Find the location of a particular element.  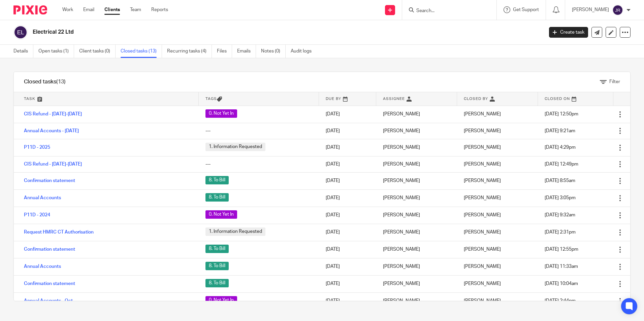

a: Details is located at coordinates (23, 51).